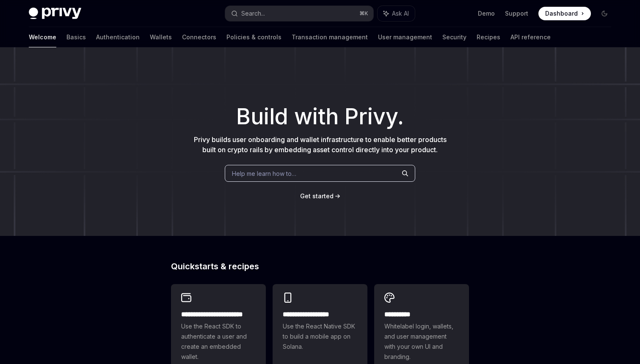  Describe the element at coordinates (401, 14) in the screenshot. I see `span: Ask AI` at that location.